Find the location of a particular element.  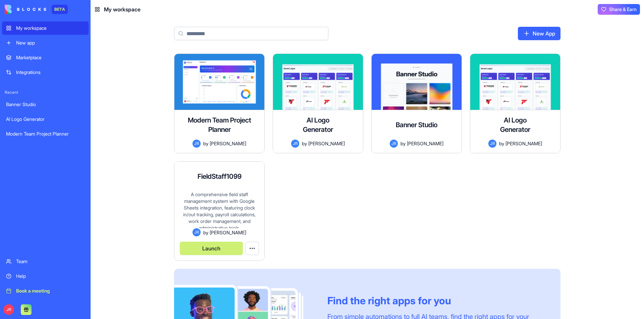

a: FieldStaff1099A comprehensive field staff management system with Google Sheets integration, featu... is located at coordinates (219, 211).